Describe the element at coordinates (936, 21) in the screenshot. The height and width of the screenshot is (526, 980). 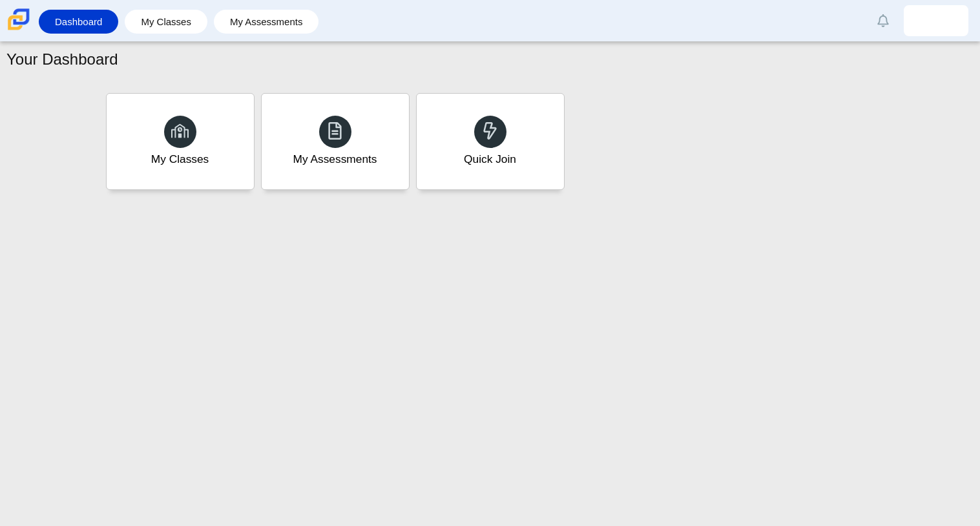
I see `a: mario.alanis.Gay3OE` at that location.